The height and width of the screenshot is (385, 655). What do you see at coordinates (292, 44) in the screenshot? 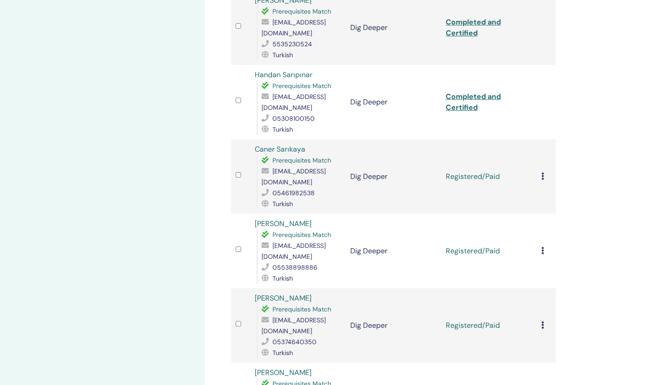
I see `span: 5535230524` at bounding box center [292, 44].